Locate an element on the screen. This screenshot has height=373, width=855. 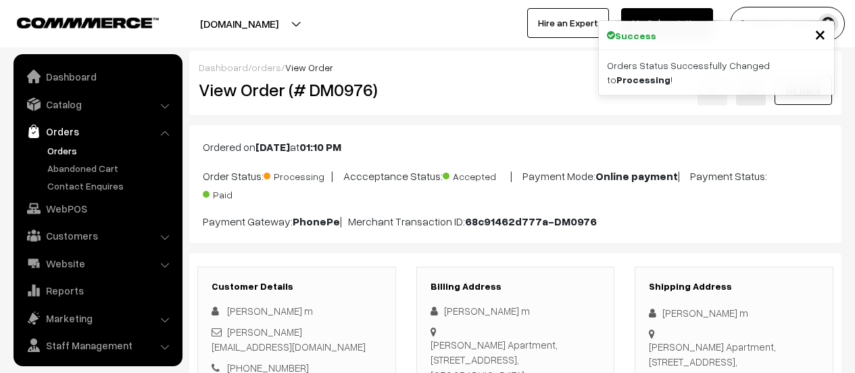
a: My Subscription is located at coordinates (667, 23).